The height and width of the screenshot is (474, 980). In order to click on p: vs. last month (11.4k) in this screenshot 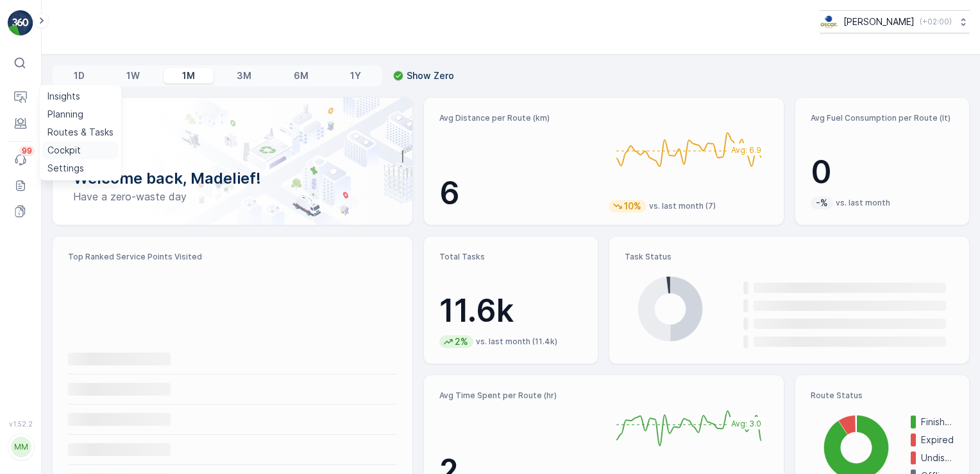, I will do `click(516, 341)`.